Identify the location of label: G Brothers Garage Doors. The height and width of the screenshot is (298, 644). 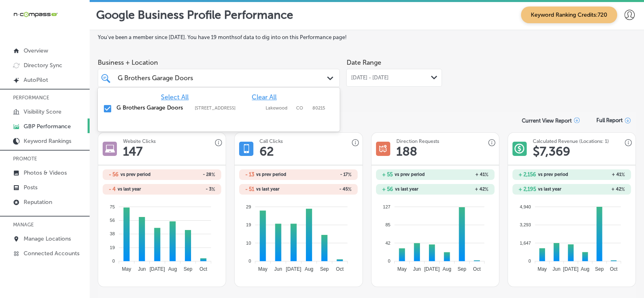
(151, 108).